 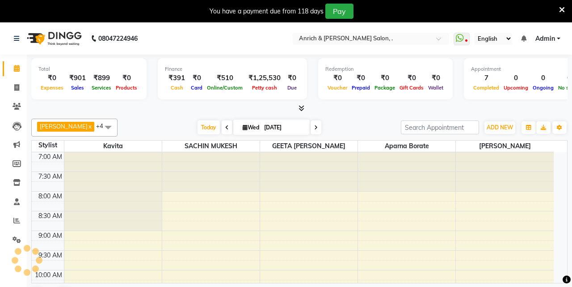 I want to click on div: 7:00 AM, so click(x=50, y=156).